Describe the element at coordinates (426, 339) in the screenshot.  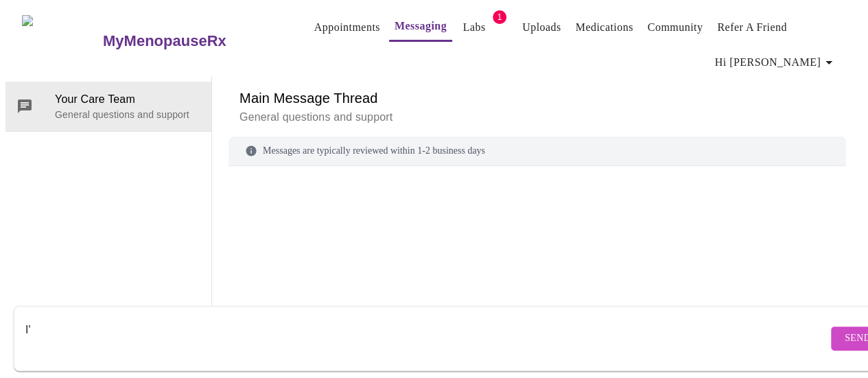
I see `textarea: Send a message about your appointment` at that location.